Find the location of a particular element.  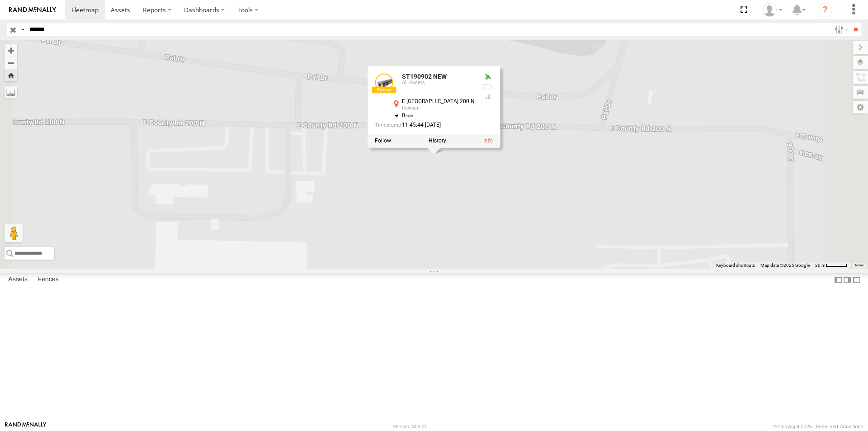

button: Map Scale: 20 m per 44 pixels is located at coordinates (831, 266).